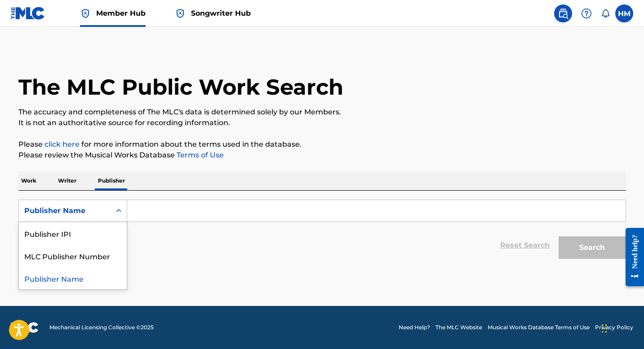 This screenshot has width=644, height=349. Describe the element at coordinates (587, 13) in the screenshot. I see `div: Help` at that location.